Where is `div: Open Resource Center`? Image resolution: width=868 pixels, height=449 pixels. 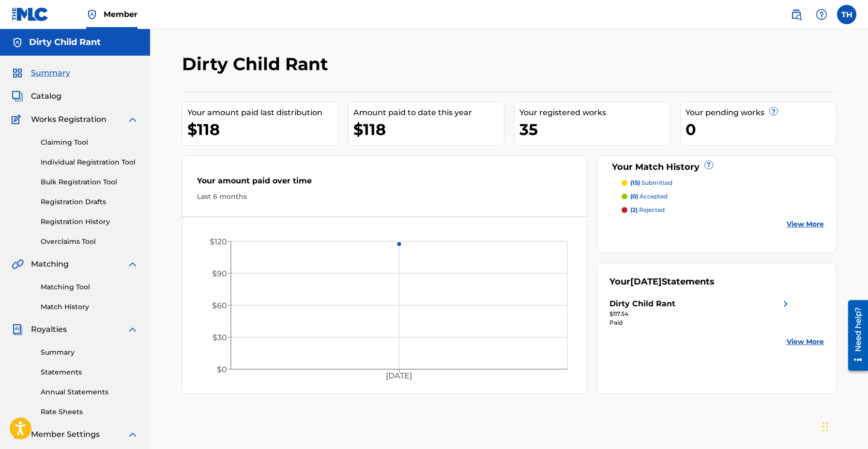
div: Open Resource Center is located at coordinates (17, 39).